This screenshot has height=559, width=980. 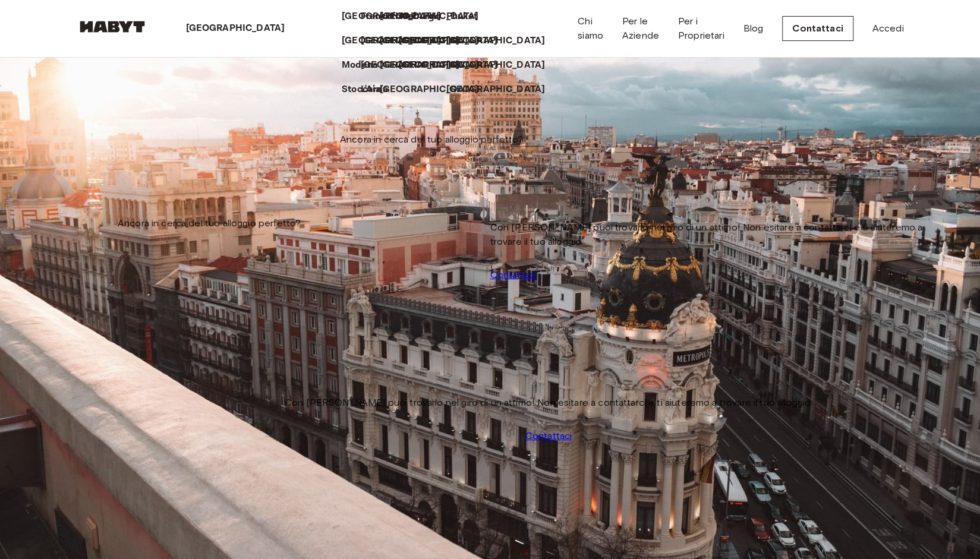 I want to click on p: Amburgo, so click(x=419, y=17).